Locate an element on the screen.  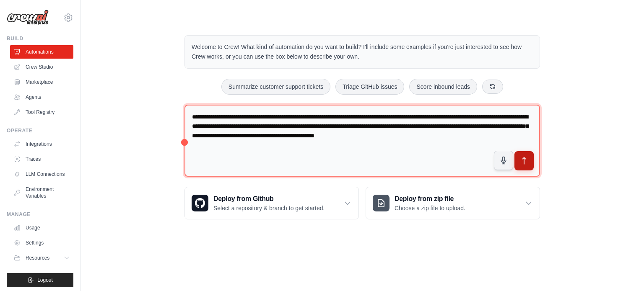
div: Manage is located at coordinates (40, 215).